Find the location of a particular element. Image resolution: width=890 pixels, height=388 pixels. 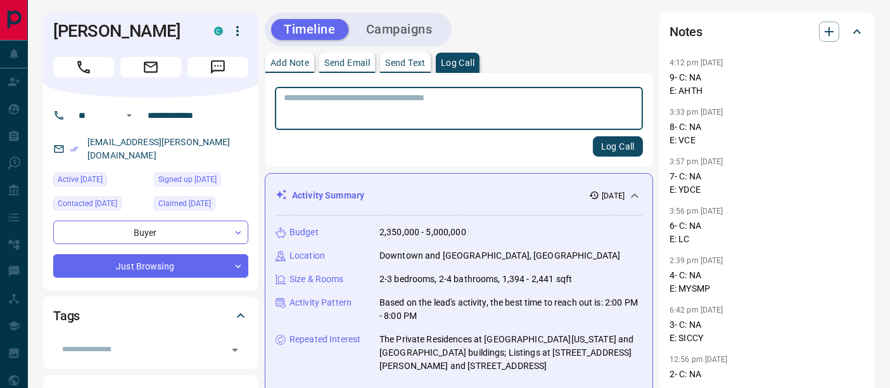

p: Location is located at coordinates (307, 255).